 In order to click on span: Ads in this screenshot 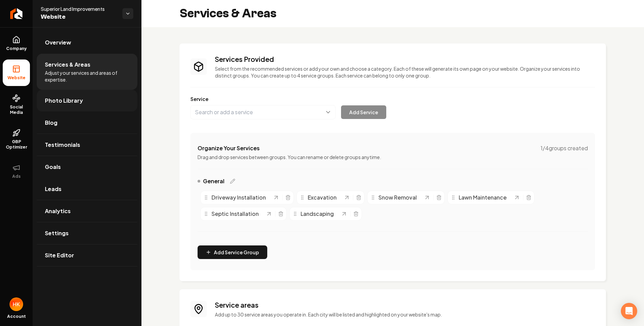, I will do `click(17, 177)`.